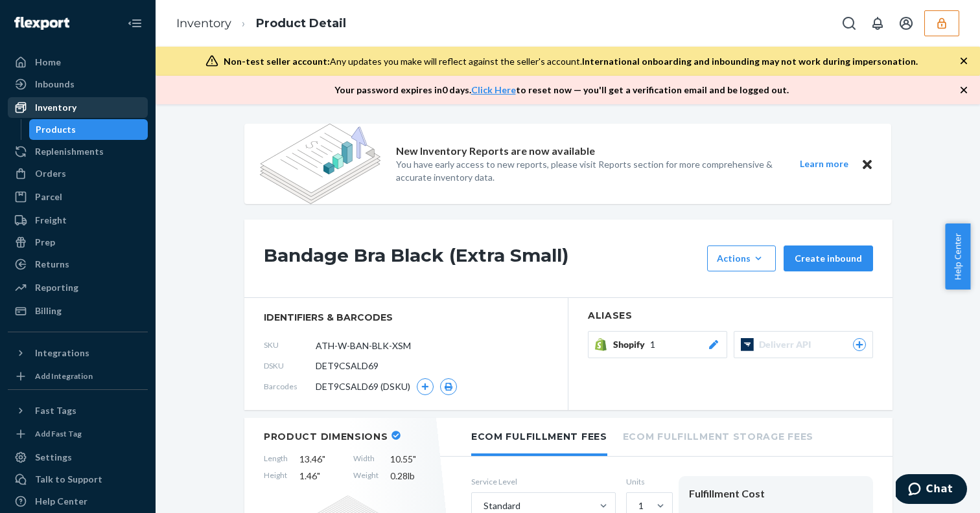 This screenshot has height=513, width=980. What do you see at coordinates (261, 24) in the screenshot?
I see `ol: breadcrumbs` at bounding box center [261, 24].